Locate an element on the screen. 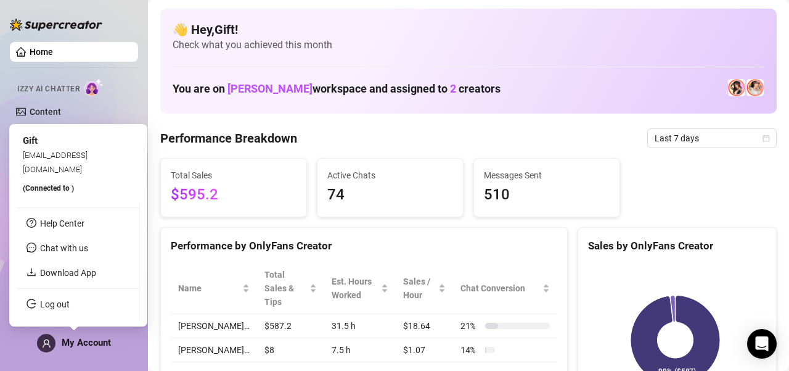  a: Content is located at coordinates (45, 112).